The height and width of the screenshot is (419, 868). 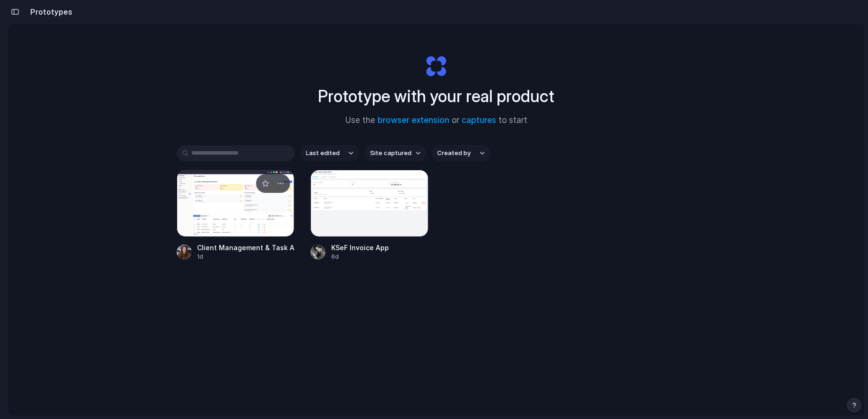 I want to click on button: Site captured, so click(x=396, y=153).